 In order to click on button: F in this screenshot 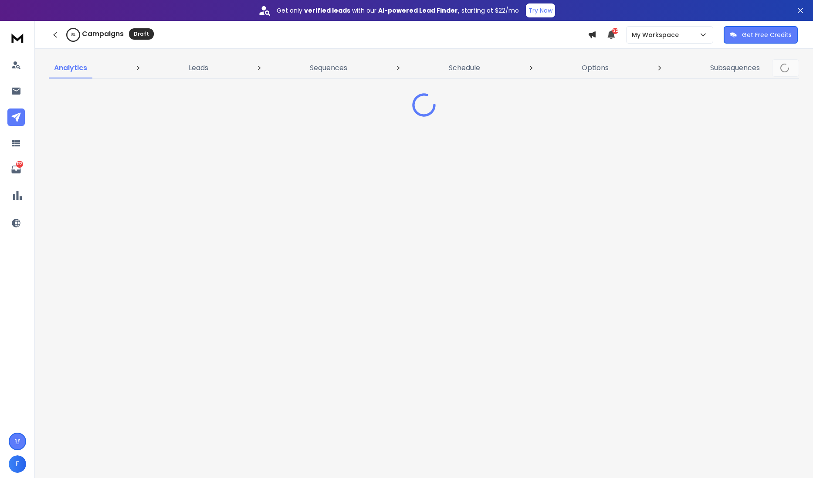, I will do `click(17, 464)`.